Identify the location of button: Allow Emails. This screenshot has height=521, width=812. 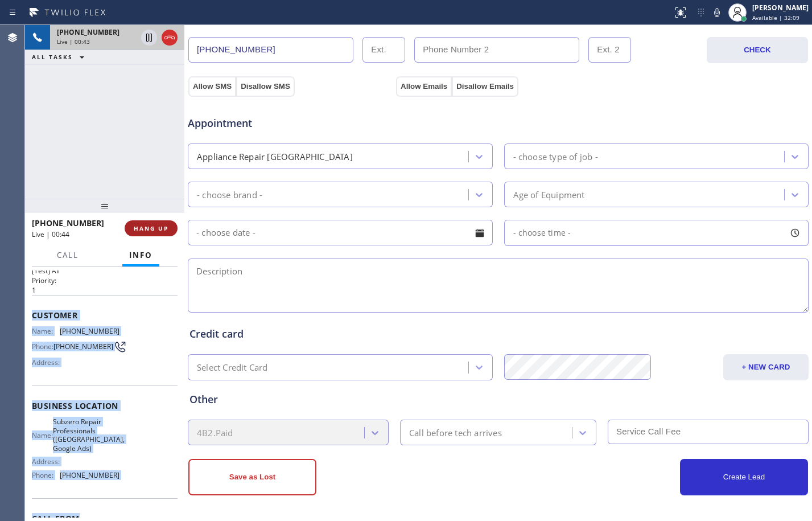
(424, 86).